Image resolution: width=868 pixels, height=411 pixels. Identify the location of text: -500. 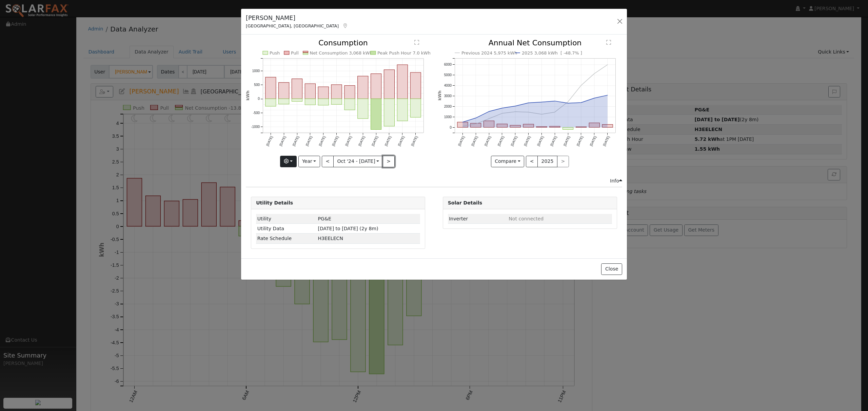
(256, 113).